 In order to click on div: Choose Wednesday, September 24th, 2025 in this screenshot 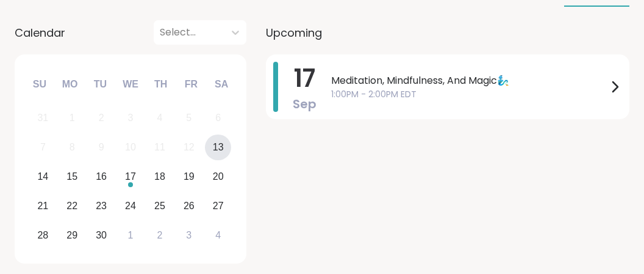, I will do `click(131, 206)`.